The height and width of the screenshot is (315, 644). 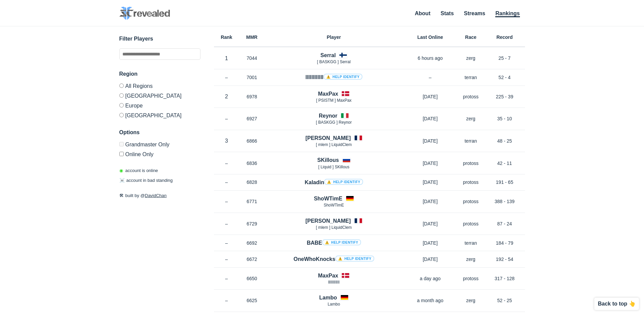 I want to click on p: 2, so click(x=227, y=96).